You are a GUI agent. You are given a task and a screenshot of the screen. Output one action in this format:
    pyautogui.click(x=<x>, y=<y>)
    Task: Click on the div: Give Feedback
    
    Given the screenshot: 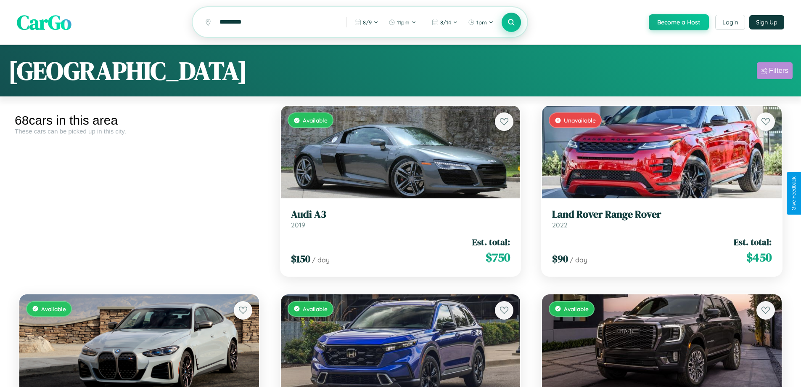 What is the action you would take?
    pyautogui.click(x=794, y=193)
    